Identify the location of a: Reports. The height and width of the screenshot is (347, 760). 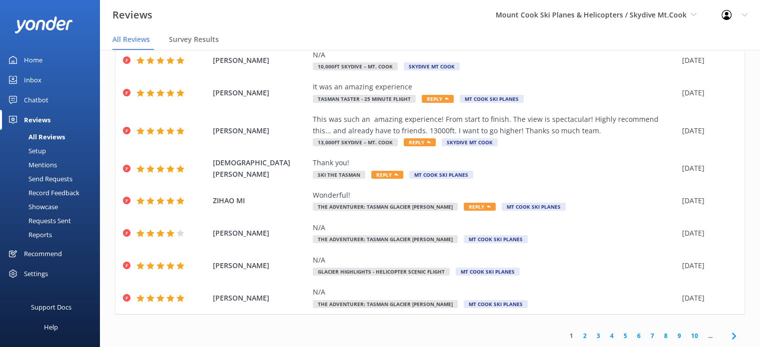
(53, 235).